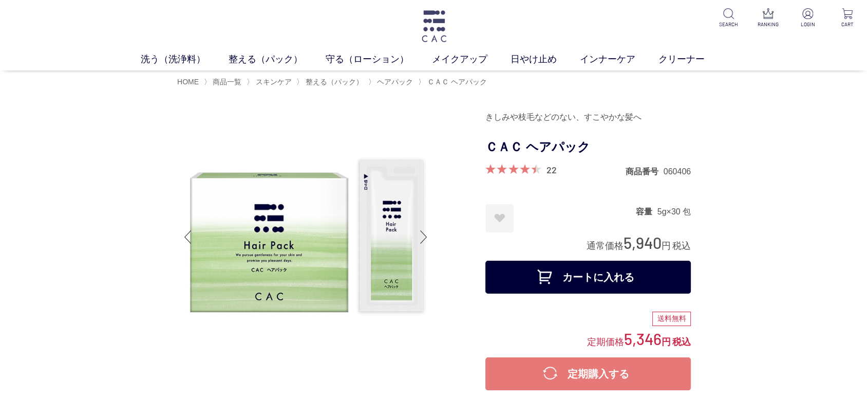 The height and width of the screenshot is (397, 868). What do you see at coordinates (471, 59) in the screenshot?
I see `a: メイクアップ` at bounding box center [471, 59].